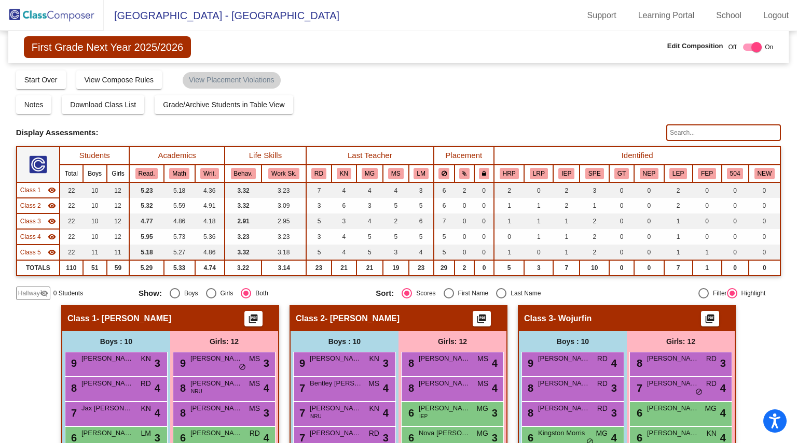  Describe the element at coordinates (210, 206) in the screenshot. I see `td: 4.91` at that location.